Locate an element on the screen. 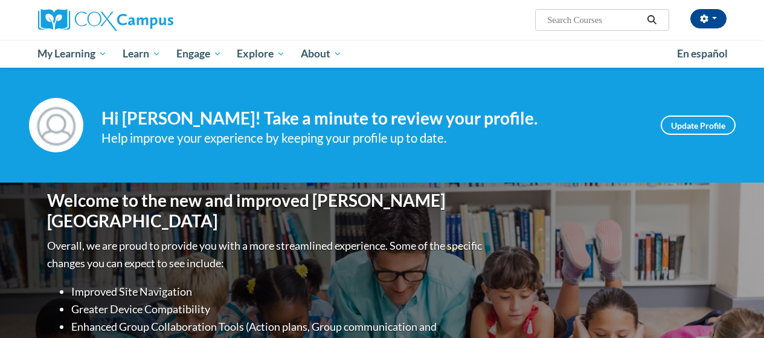  span: About is located at coordinates (321, 54).